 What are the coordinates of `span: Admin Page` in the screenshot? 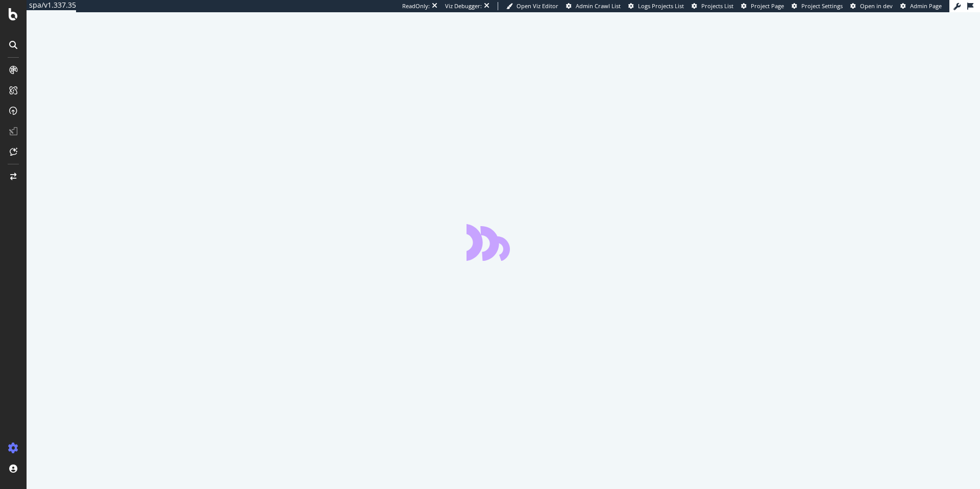 It's located at (926, 5).